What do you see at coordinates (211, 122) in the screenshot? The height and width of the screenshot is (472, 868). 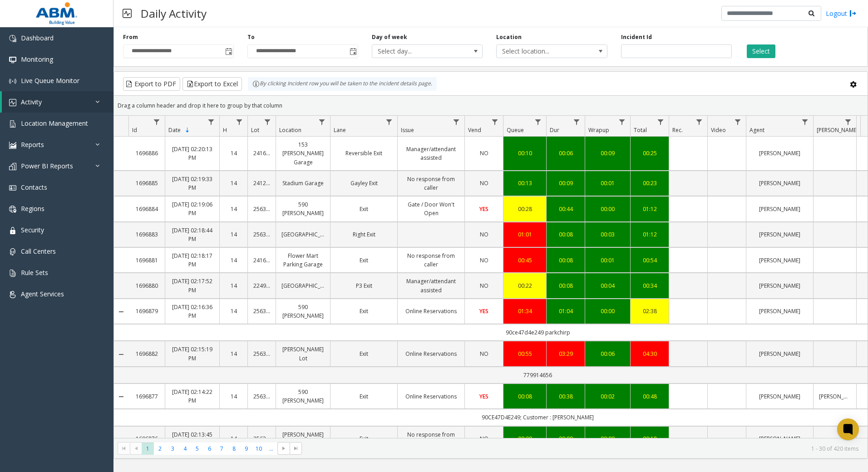 I see `a: Date Filter Menu` at bounding box center [211, 122].